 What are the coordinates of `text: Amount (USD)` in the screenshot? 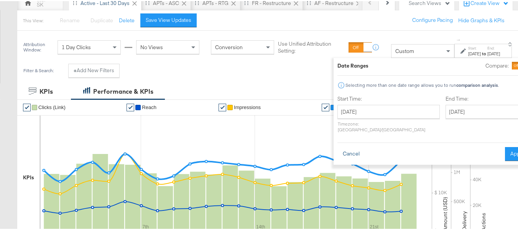 It's located at (445, 212).